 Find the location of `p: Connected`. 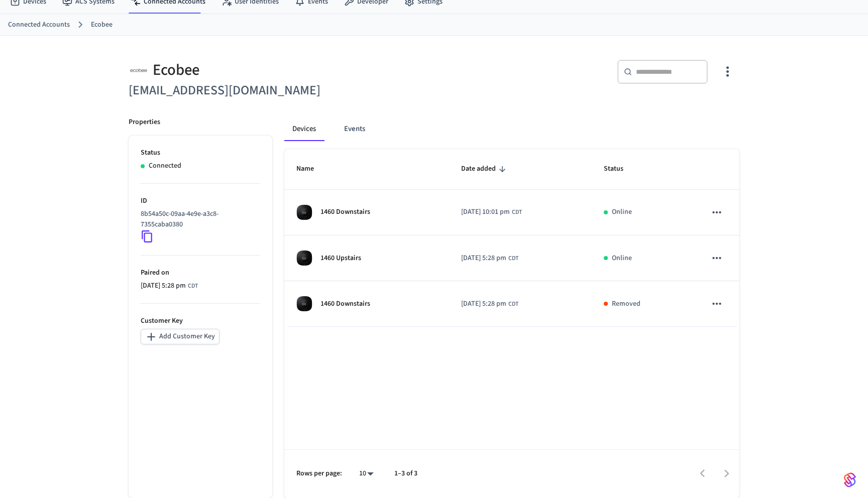

p: Connected is located at coordinates (165, 166).